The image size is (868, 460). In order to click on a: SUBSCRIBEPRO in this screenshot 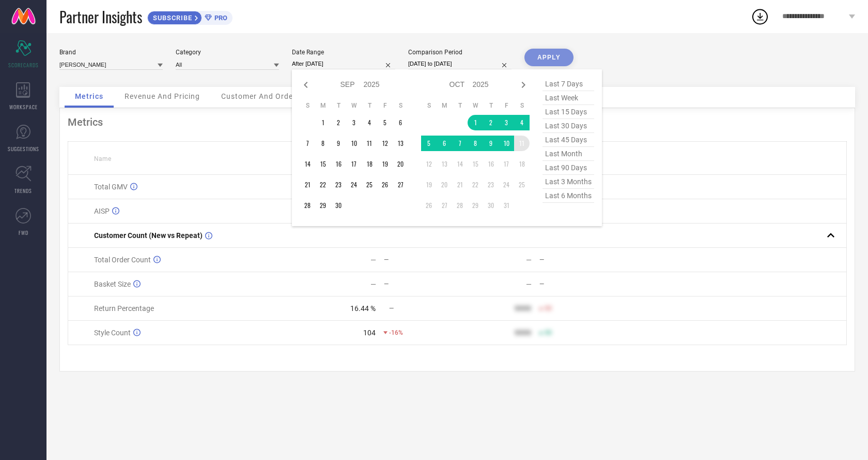, I will do `click(190, 16)`.